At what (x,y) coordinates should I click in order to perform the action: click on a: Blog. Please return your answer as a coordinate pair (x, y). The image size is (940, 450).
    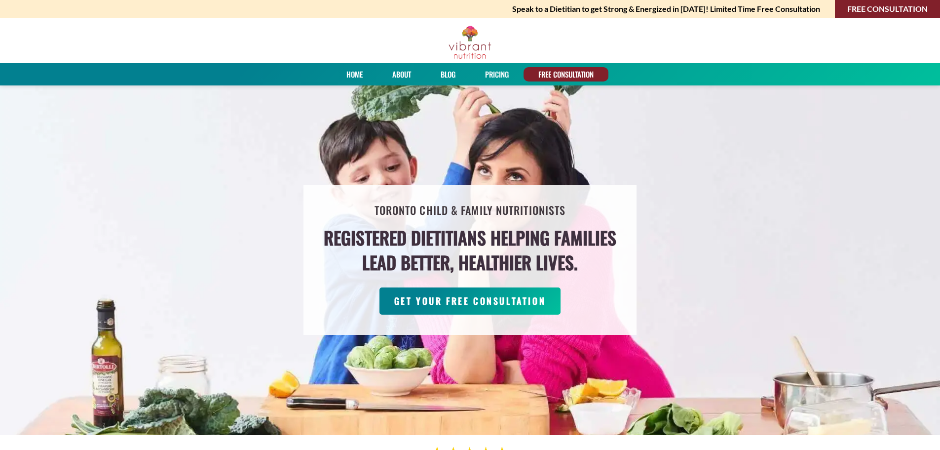
    Looking at the image, I should click on (448, 74).